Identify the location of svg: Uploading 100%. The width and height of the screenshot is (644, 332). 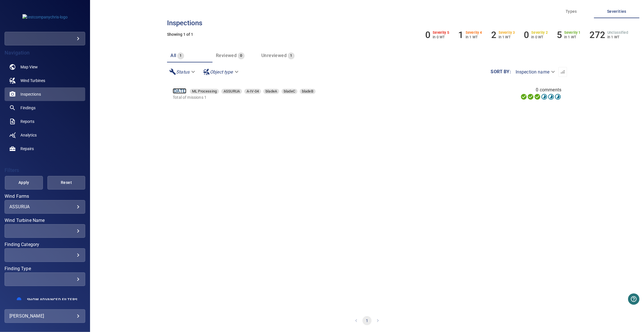
(524, 96).